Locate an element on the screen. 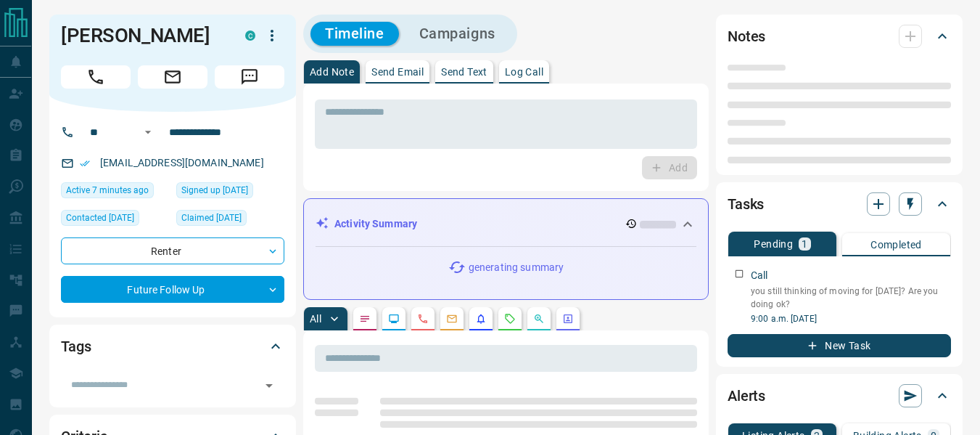  div: Thu Sep 04 2025 is located at coordinates (115, 220).